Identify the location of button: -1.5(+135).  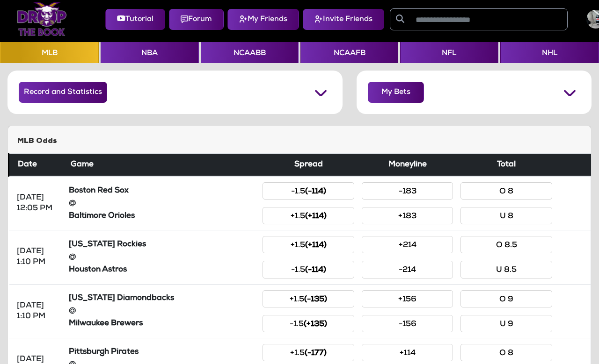
(308, 324).